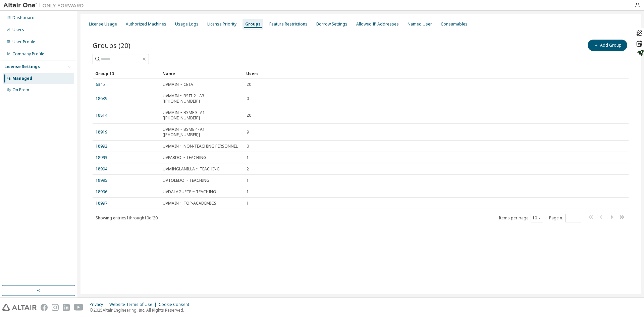  I want to click on span: Items per page, so click(521, 218).